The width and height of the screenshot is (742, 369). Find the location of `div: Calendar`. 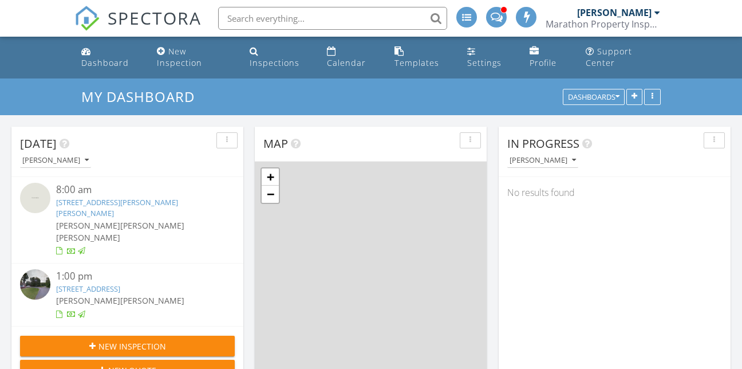

div: Calendar is located at coordinates (346, 62).